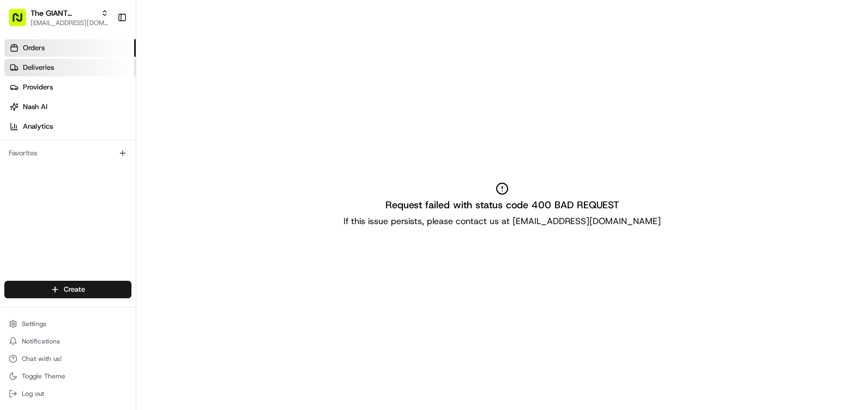 The height and width of the screenshot is (410, 868). Describe the element at coordinates (38, 67) in the screenshot. I see `span: Deliveries` at that location.